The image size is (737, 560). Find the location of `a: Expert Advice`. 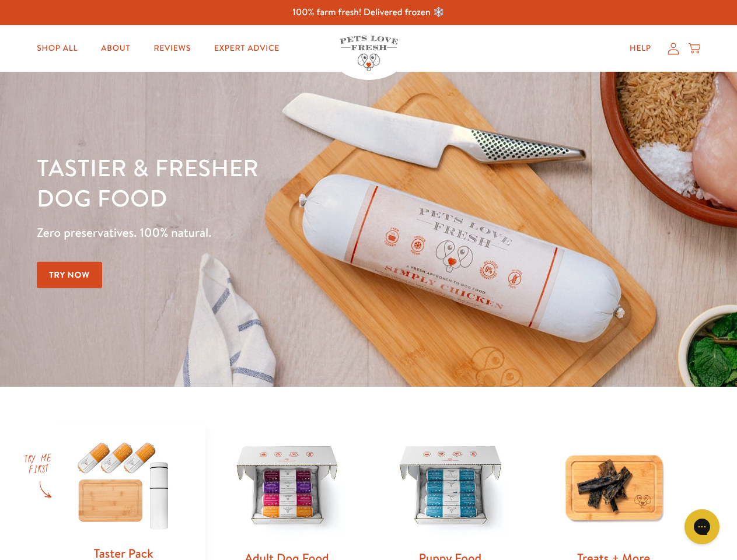

a: Expert Advice is located at coordinates (247, 48).